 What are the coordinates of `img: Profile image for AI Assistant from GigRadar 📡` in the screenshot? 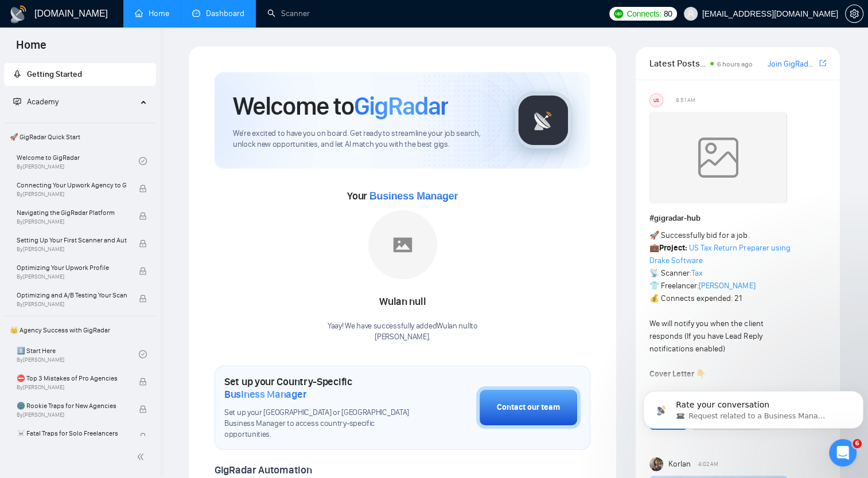 It's located at (22, 44).